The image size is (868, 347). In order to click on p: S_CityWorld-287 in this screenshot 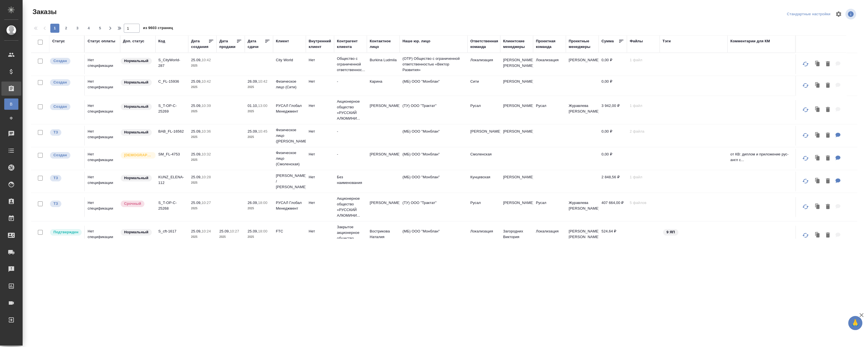, I will do `click(172, 63)`.